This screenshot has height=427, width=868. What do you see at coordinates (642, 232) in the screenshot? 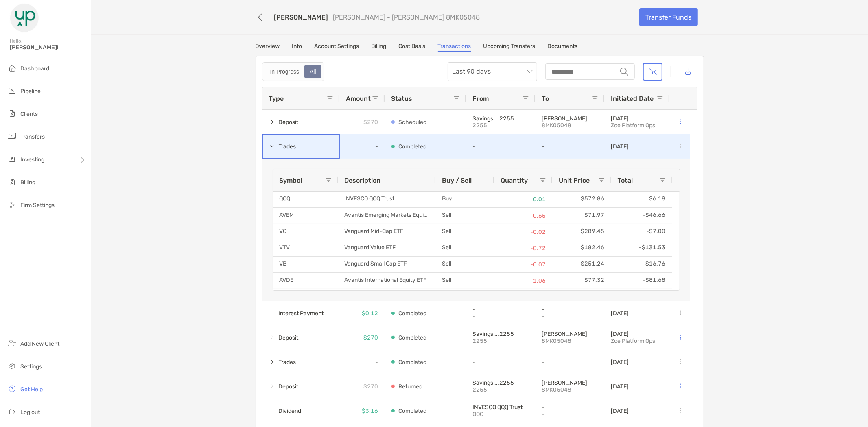
I see `div: -$7.00` at bounding box center [642, 232].